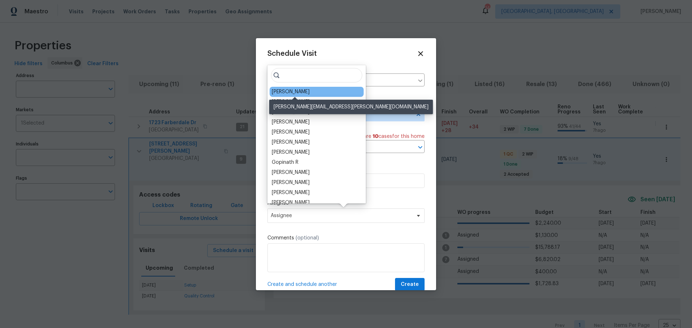 Image resolution: width=692 pixels, height=328 pixels. Describe the element at coordinates (341, 216) in the screenshot. I see `span: Assignee` at that location.